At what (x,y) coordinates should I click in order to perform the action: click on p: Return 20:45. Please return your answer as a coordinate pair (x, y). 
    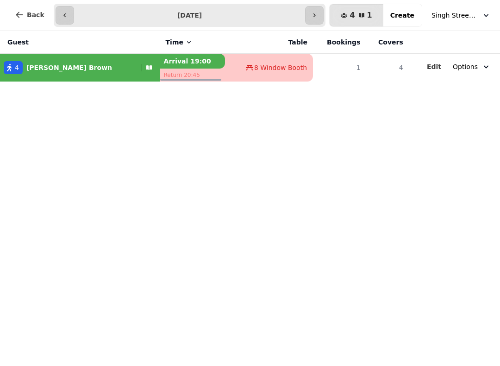
    Looking at the image, I should click on (193, 75).